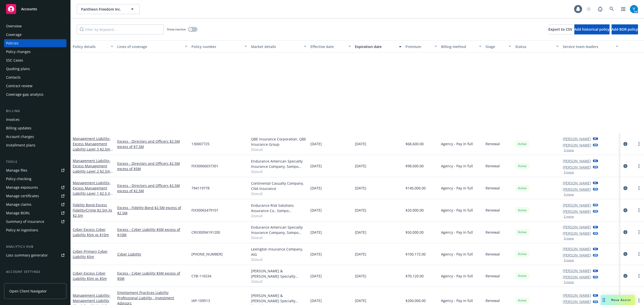  What do you see at coordinates (35, 213) in the screenshot?
I see `a: Manage BORs` at bounding box center [35, 213].